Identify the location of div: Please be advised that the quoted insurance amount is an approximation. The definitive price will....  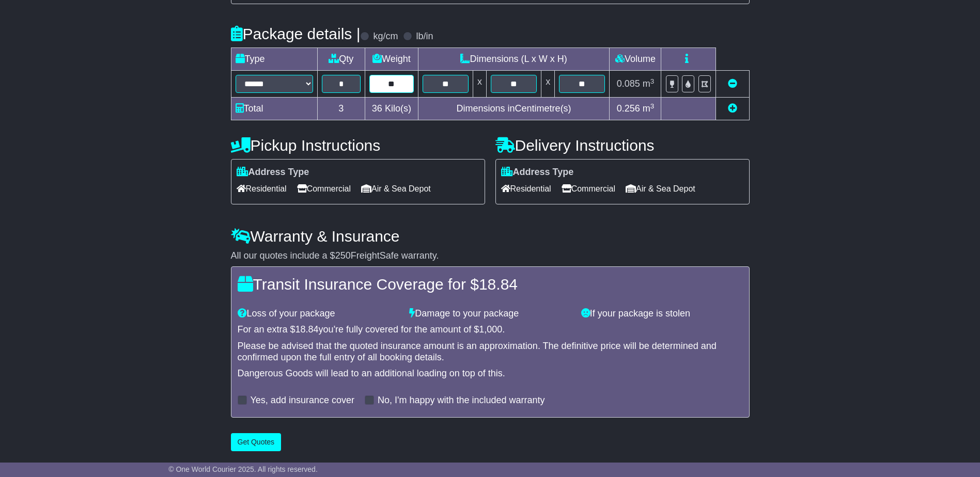
(490, 351).